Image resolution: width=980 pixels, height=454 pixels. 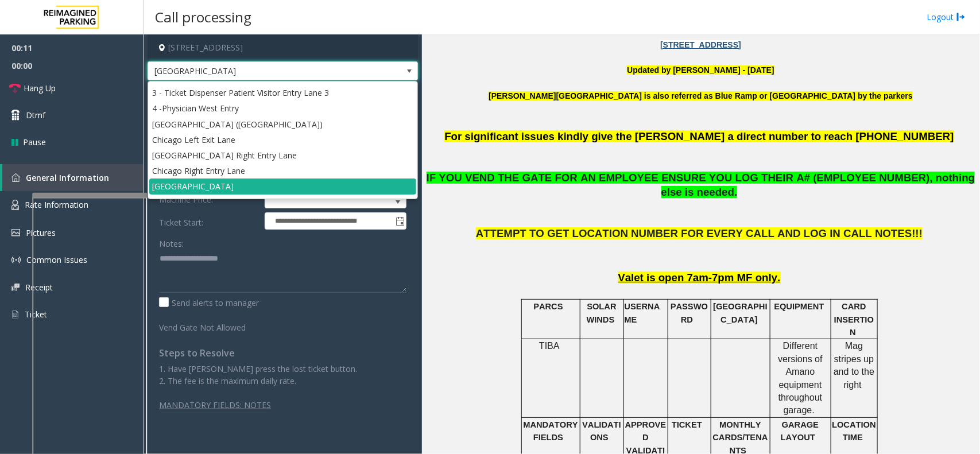 What do you see at coordinates (57, 259) in the screenshot?
I see `span: Common Issues` at bounding box center [57, 259].